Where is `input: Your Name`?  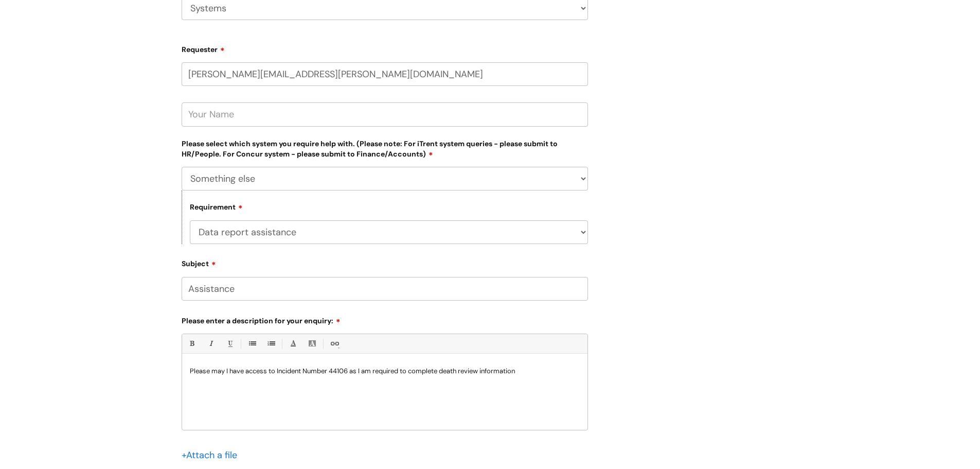
input: Your Name is located at coordinates (385, 114).